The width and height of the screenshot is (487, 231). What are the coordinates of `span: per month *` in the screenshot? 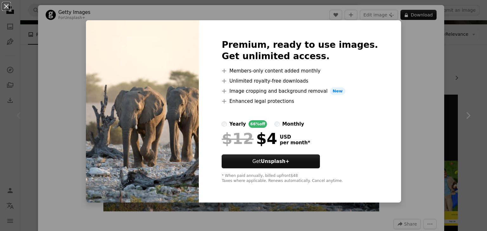 It's located at (295, 143).